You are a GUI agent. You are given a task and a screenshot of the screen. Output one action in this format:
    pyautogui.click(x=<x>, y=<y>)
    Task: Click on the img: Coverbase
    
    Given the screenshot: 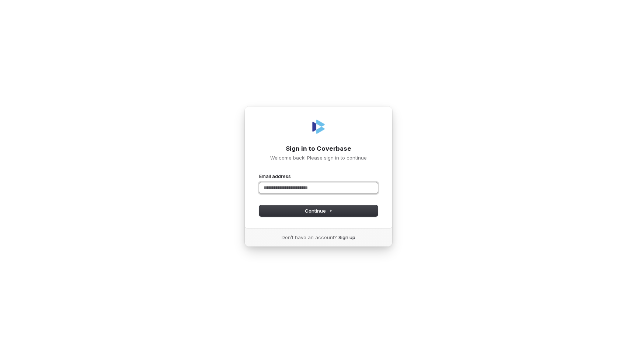 What is the action you would take?
    pyautogui.click(x=318, y=127)
    